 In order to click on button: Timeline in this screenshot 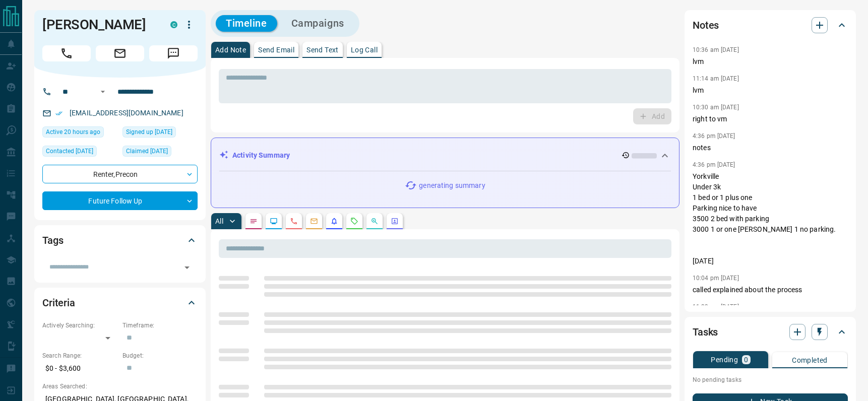, I will do `click(247, 23)`.